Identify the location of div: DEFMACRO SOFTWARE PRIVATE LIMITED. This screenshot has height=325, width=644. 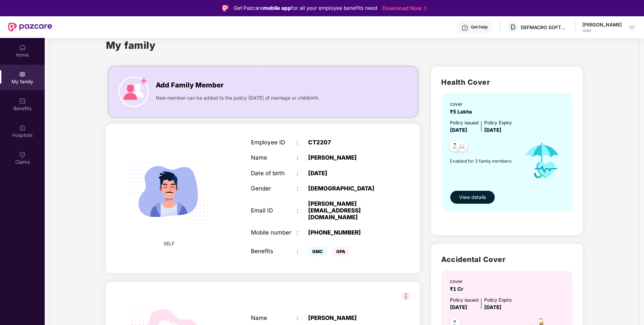
(545, 27).